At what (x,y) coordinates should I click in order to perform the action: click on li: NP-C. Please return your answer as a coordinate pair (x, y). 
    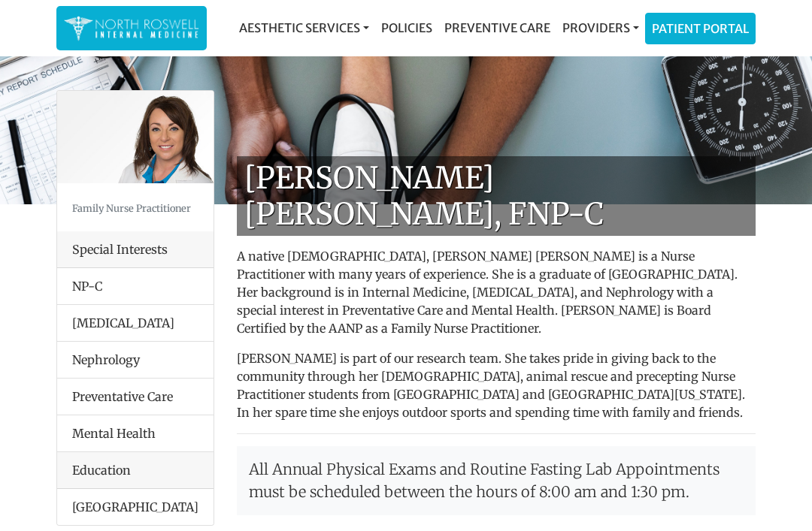
    Looking at the image, I should click on (135, 287).